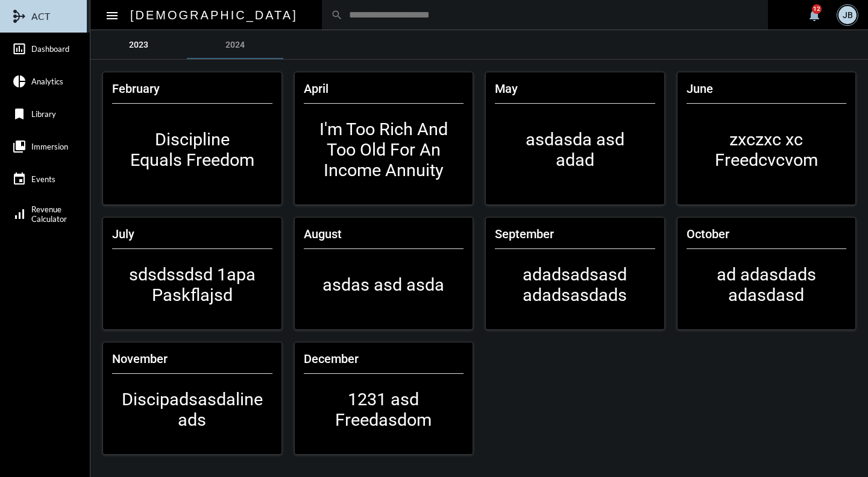 The width and height of the screenshot is (868, 477). Describe the element at coordinates (20, 214) in the screenshot. I see `mat-icon: signal_cellular_alt` at that location.